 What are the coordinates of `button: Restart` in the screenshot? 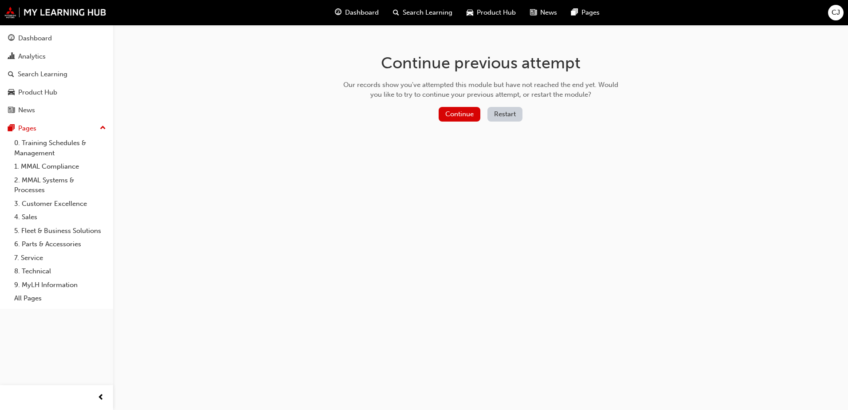 It's located at (505, 114).